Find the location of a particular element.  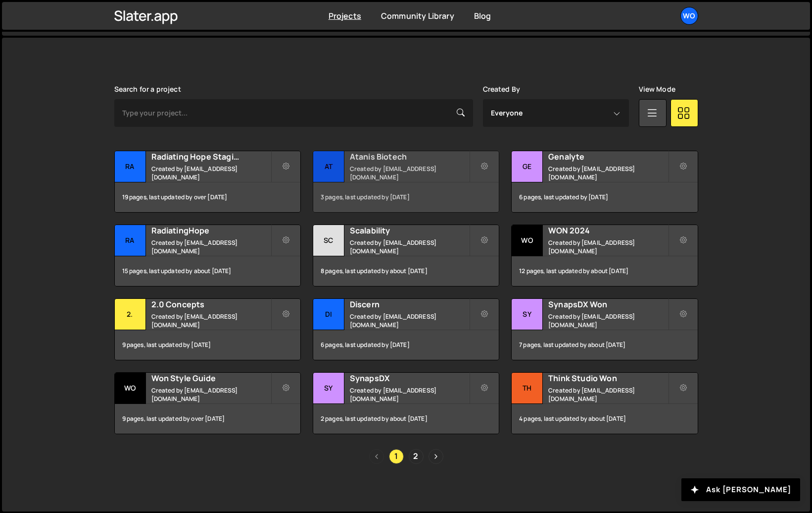

a: Projects is located at coordinates (345, 16).